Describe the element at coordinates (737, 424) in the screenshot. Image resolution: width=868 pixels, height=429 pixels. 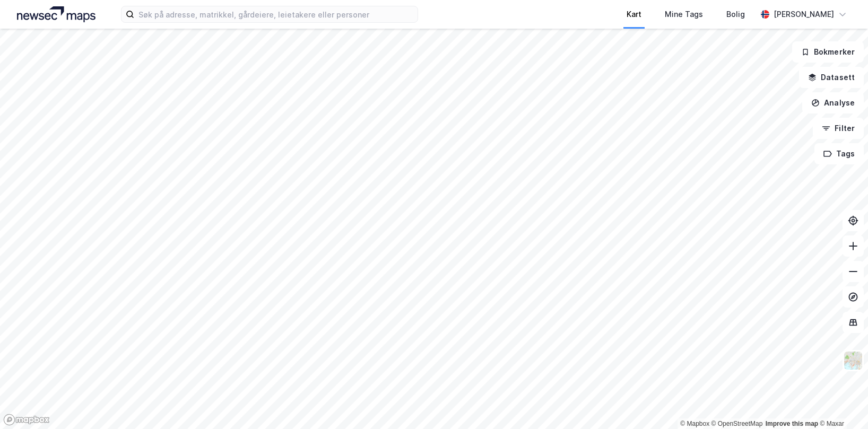
I see `a: OpenStreetMap` at that location.